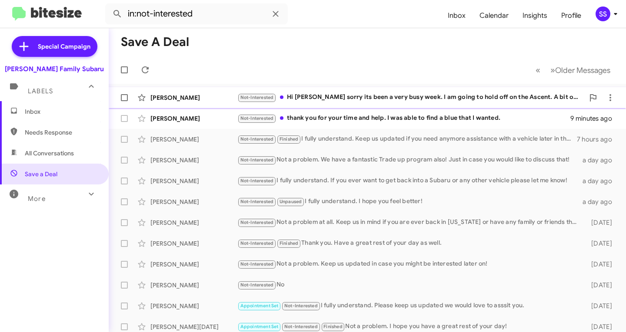 This screenshot has width=626, height=332. Describe the element at coordinates (456, 16) in the screenshot. I see `a: Inbox` at that location.